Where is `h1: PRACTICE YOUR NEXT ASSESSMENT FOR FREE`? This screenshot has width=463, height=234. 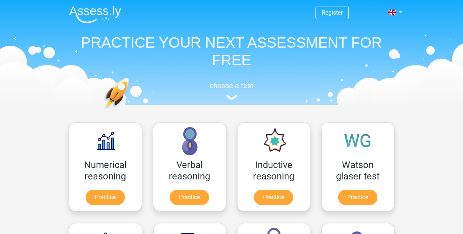 h1: PRACTICE YOUR NEXT ASSESSMENT FOR FREE is located at coordinates (232, 51).